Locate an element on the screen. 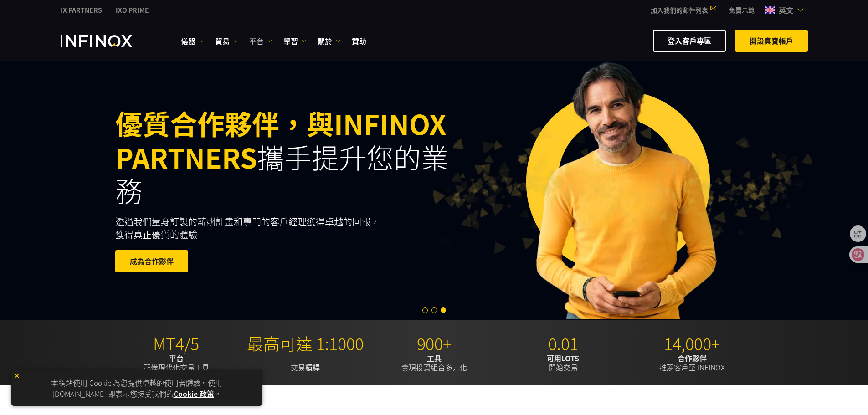  a: 學習 is located at coordinates (295, 41).